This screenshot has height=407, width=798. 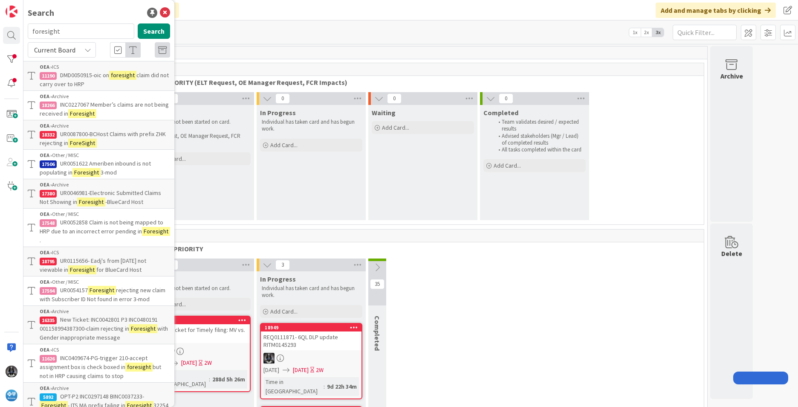 I want to click on span: UR0046981-Electronic Submitted Claims Not Showing in, so click(x=100, y=197).